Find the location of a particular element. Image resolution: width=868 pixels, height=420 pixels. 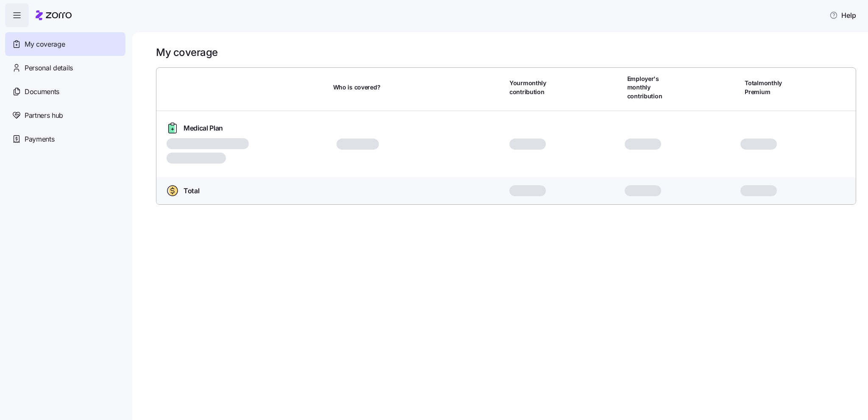

span: Total monthly Premium is located at coordinates (771, 87).